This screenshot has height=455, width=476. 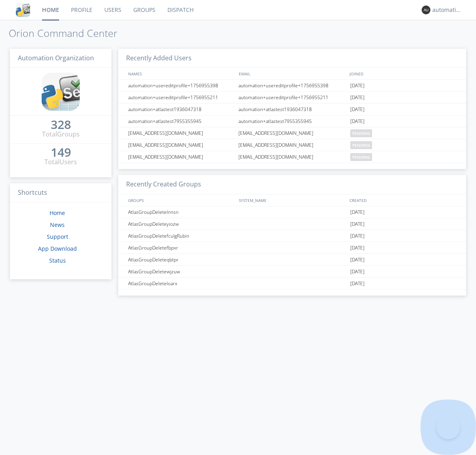 I want to click on div: CREATED, so click(x=403, y=200).